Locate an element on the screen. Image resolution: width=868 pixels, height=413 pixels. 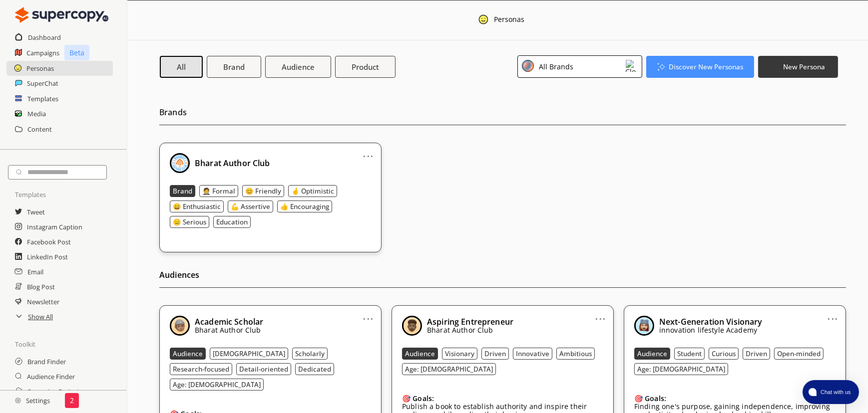
h2: Campaign Brainstorm is located at coordinates (59, 392).